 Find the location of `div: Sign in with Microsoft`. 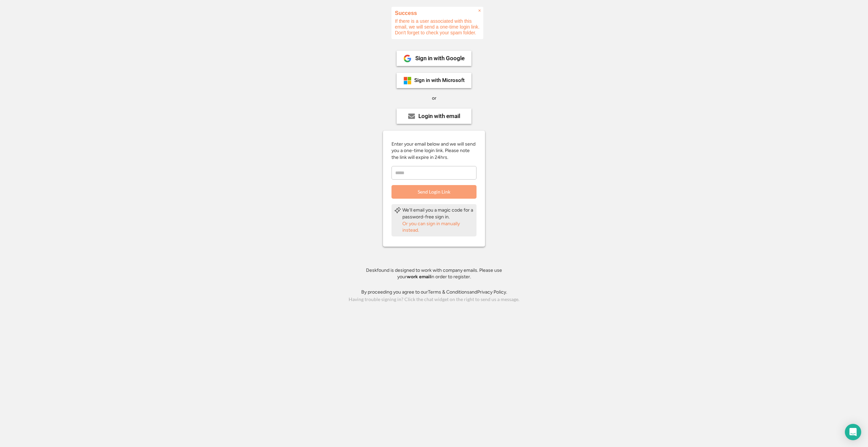

div: Sign in with Microsoft is located at coordinates (439, 80).